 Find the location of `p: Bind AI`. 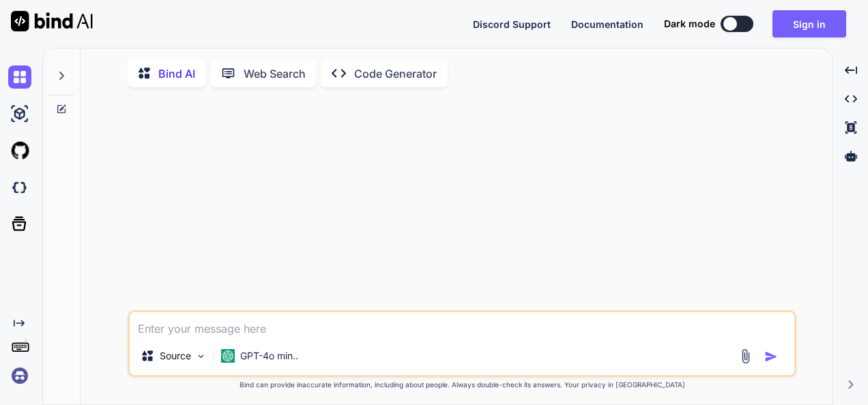

p: Bind AI is located at coordinates (177, 73).